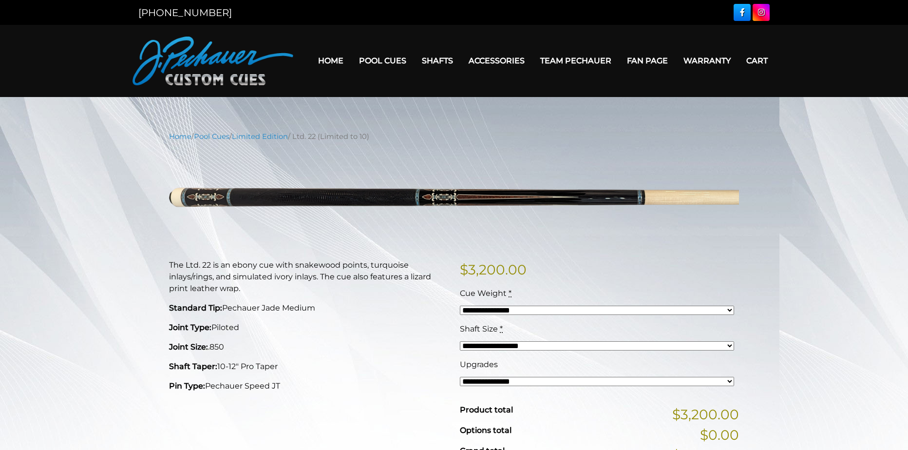 This screenshot has height=450, width=908. What do you see at coordinates (187, 385) in the screenshot?
I see `strong: Pin Type:` at bounding box center [187, 385].